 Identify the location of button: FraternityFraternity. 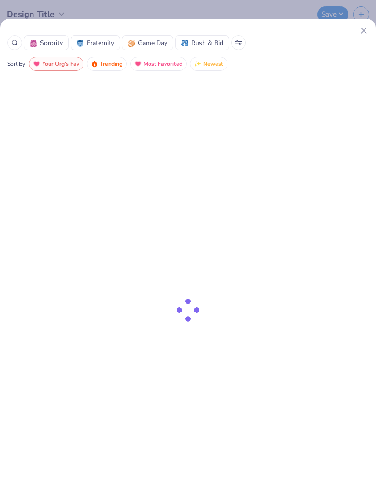
(95, 43).